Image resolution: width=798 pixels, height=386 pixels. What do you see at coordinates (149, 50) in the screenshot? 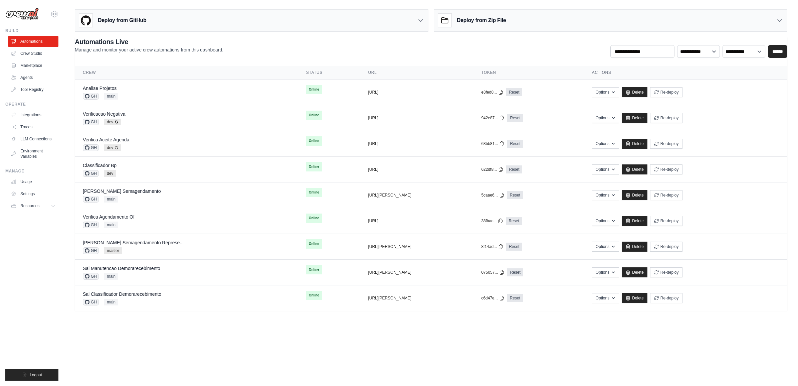
I see `p: Manage and monitor your active crew automations from this dashboard.` at bounding box center [149, 50].